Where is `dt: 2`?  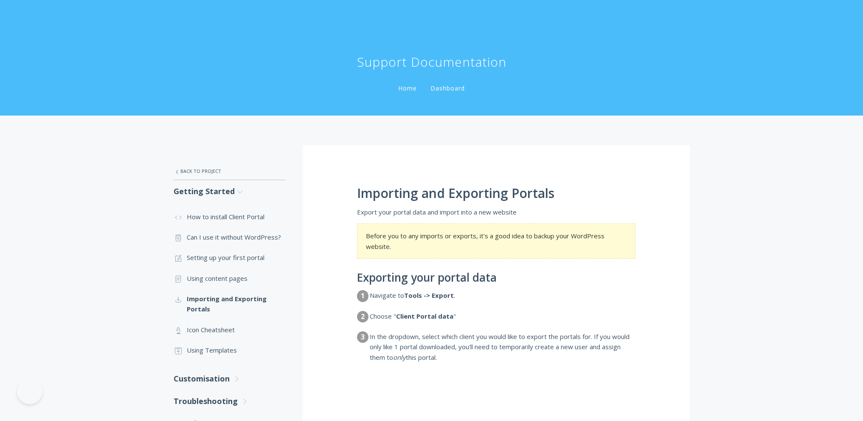 dt: 2 is located at coordinates (363, 316).